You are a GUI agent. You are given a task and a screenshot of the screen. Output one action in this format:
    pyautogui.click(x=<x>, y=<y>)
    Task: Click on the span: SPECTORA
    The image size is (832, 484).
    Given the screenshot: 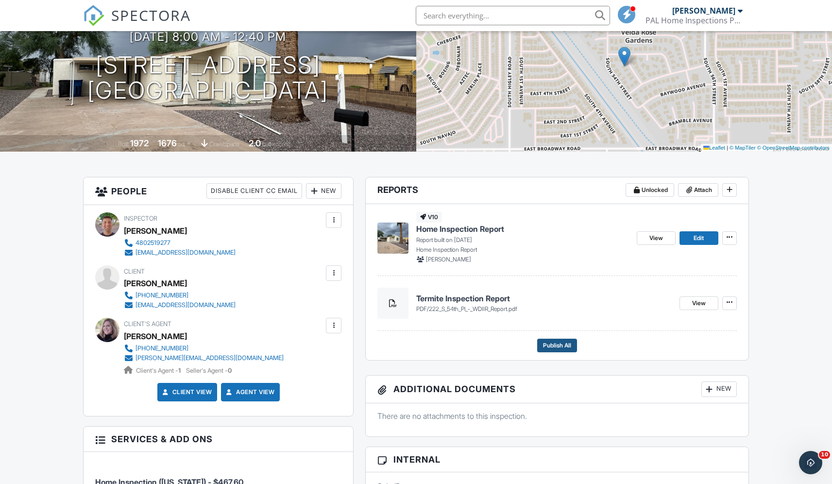 What is the action you would take?
    pyautogui.click(x=151, y=15)
    